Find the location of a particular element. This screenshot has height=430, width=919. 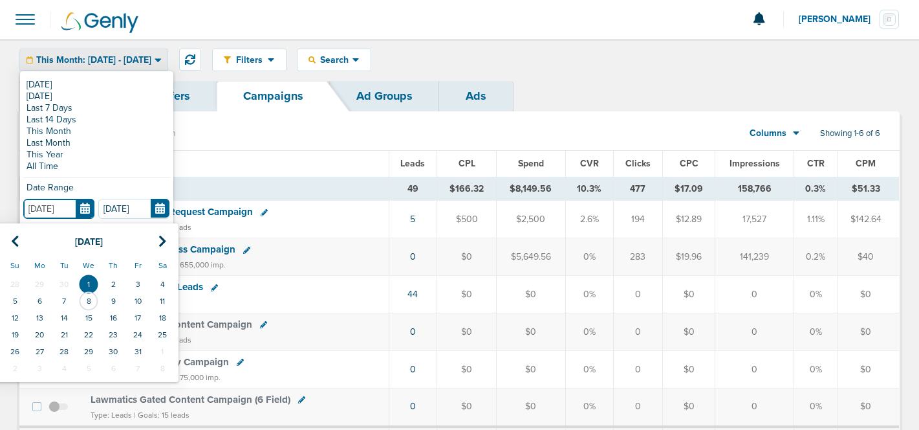

span: Impressions is located at coordinates (755, 163).